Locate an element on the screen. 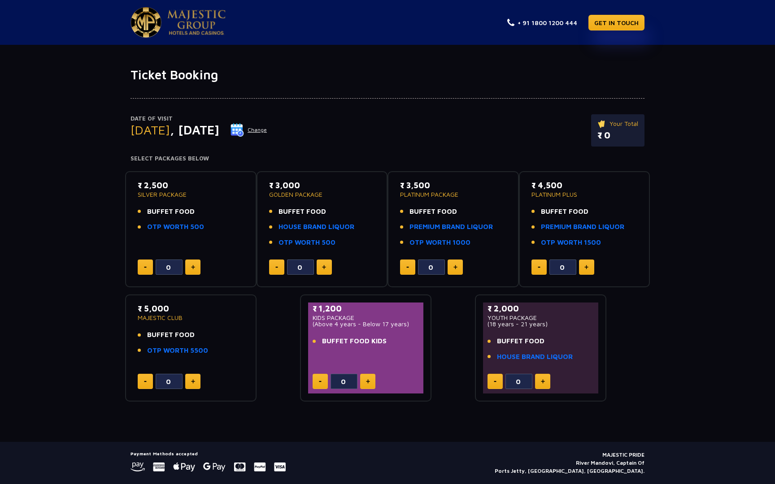 Image resolution: width=775 pixels, height=484 pixels. a: OTP WORTH 5500 is located at coordinates (178, 351).